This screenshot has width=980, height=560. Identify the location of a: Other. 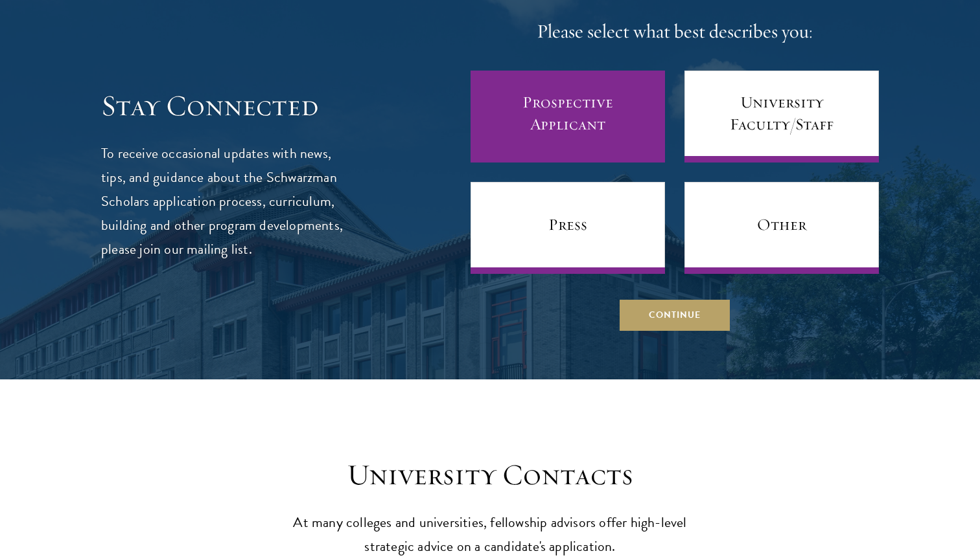
(782, 228).